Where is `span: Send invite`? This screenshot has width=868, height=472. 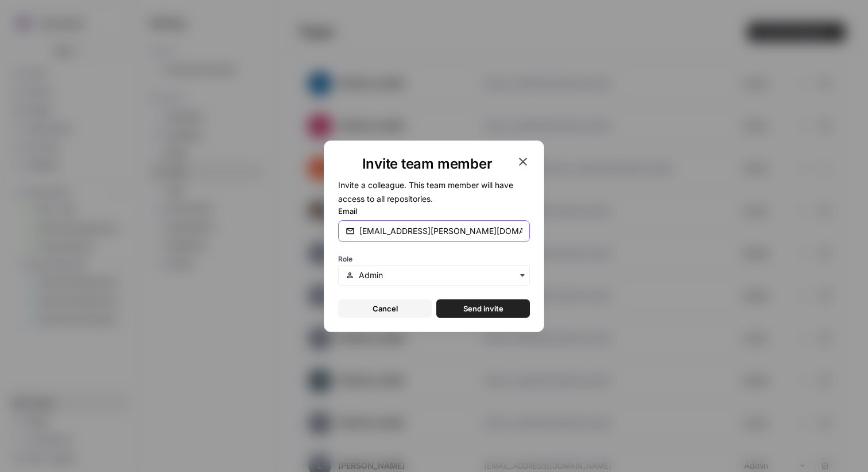
span: Send invite is located at coordinates (483, 309).